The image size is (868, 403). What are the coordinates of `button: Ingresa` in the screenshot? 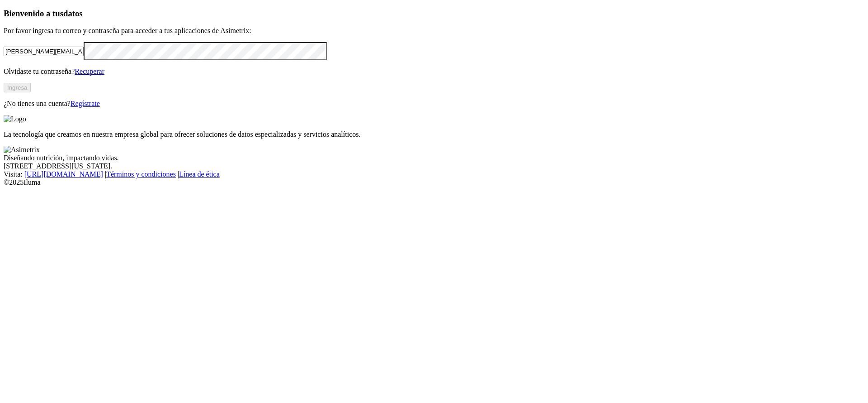 It's located at (17, 87).